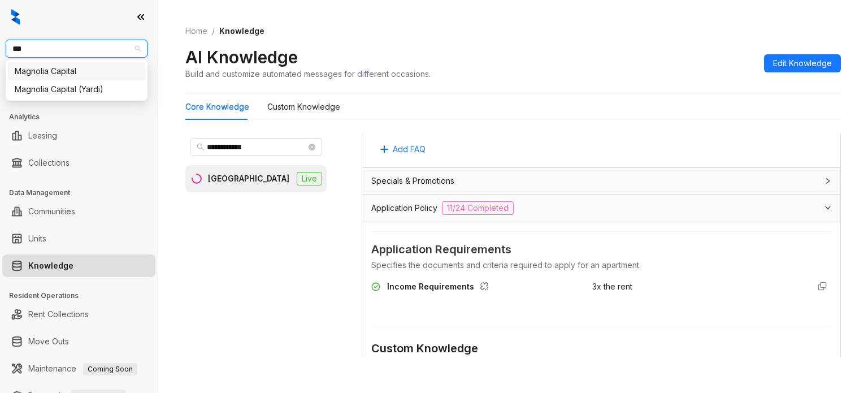  What do you see at coordinates (403, 150) in the screenshot?
I see `button: Add FAQ` at bounding box center [403, 150].